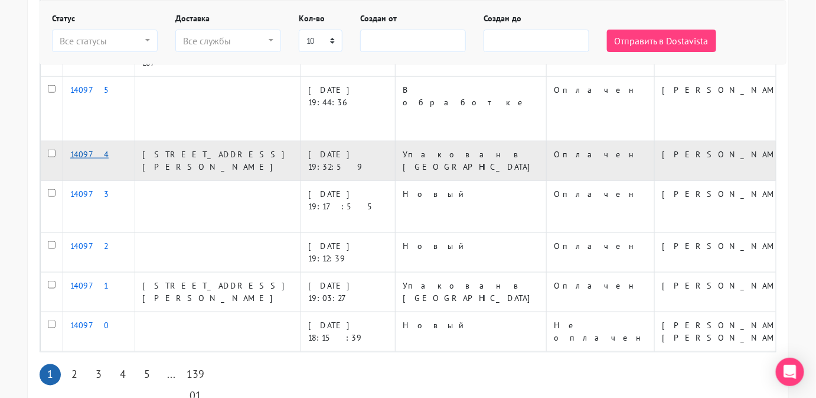  What do you see at coordinates (99, 375) in the screenshot?
I see `a: 3` at bounding box center [99, 375].